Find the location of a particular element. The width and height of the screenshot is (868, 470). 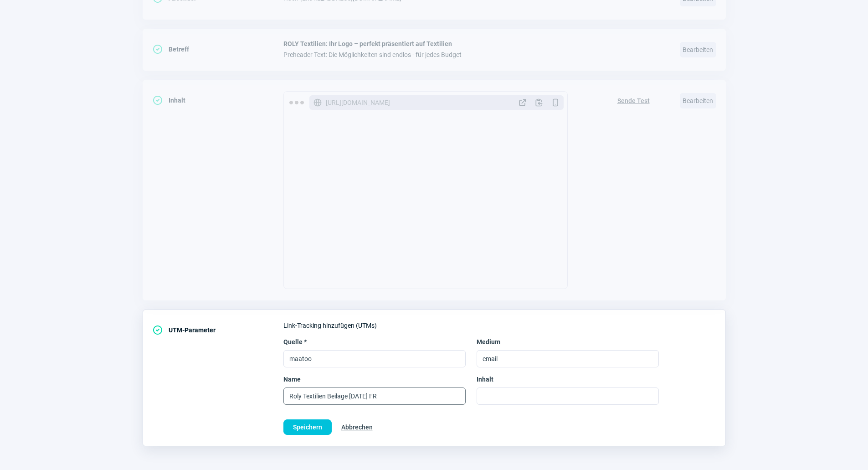

span: Speichern is located at coordinates (307, 427).